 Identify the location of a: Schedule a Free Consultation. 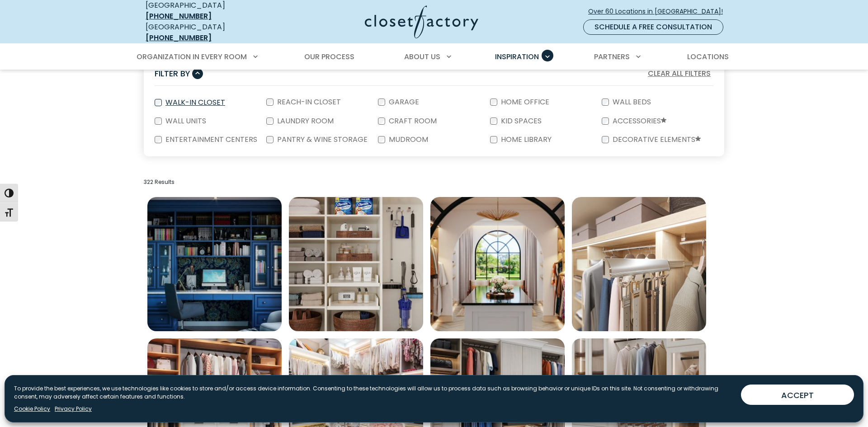
(653, 27).